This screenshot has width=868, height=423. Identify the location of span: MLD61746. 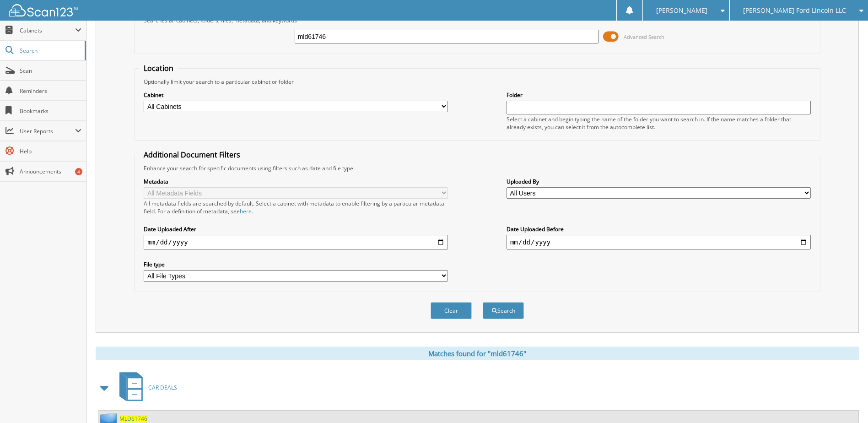
(133, 418).